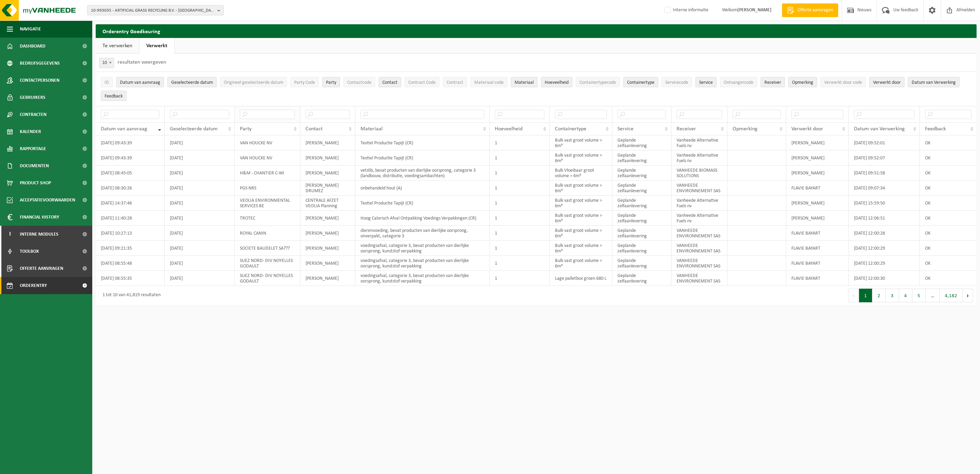  What do you see at coordinates (268, 278) in the screenshot?
I see `td: SUEZ NORD- DIV NOYELLES GODAULT` at bounding box center [268, 278].